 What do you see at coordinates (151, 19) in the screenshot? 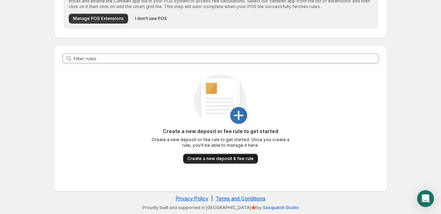
I see `button: I don't use POS` at bounding box center [151, 19].